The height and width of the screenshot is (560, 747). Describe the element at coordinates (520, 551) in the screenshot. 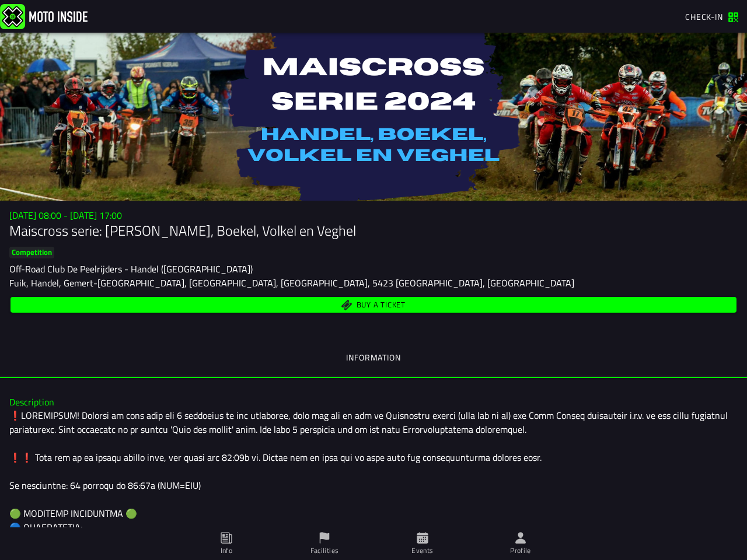

I see `ion-label: Profile` at that location.